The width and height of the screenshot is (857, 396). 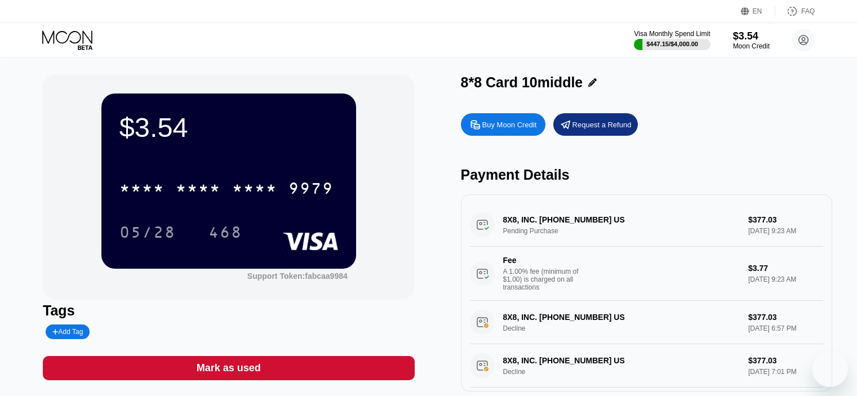 I want to click on div: $3.77, so click(x=785, y=268).